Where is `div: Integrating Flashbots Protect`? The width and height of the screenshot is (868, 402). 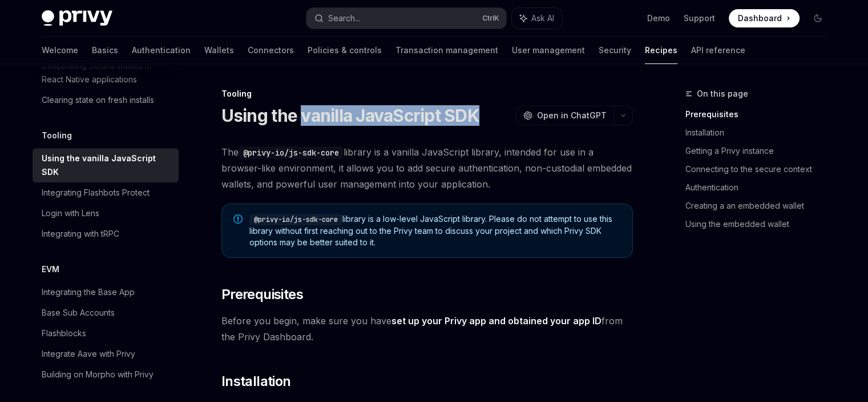
div: Integrating Flashbots Protect is located at coordinates (95, 193).